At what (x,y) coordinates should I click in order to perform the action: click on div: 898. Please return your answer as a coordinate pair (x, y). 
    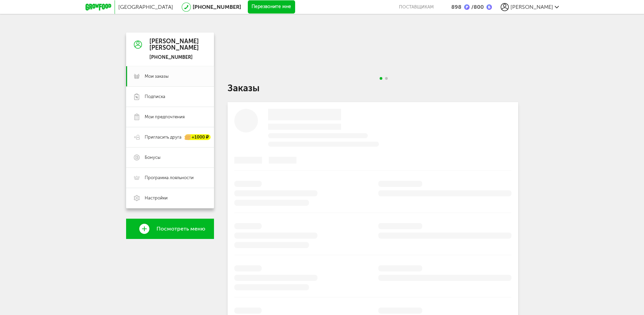
    Looking at the image, I should click on (456, 7).